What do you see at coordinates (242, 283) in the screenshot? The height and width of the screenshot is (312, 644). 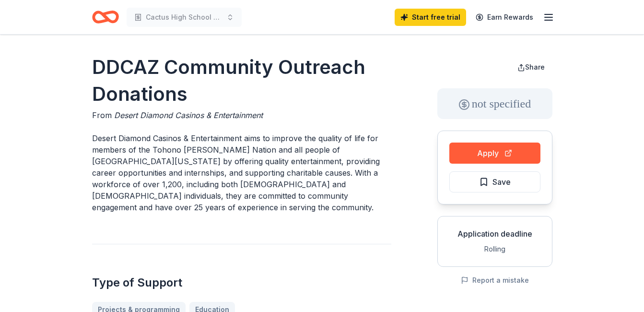 I see `h2: Type of Support` at bounding box center [242, 283].